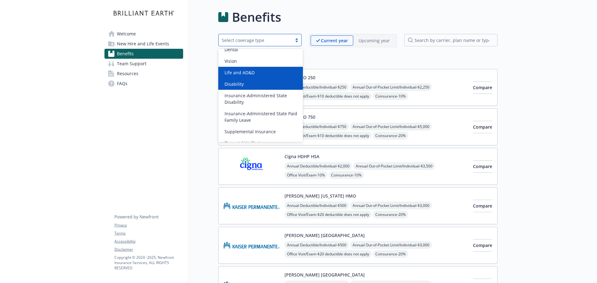  I want to click on span: Financial Wellbeing, so click(245, 143).